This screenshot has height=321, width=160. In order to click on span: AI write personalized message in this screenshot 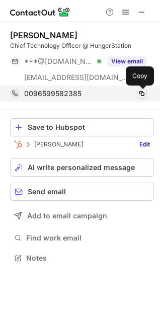, I will do `click(81, 168)`.